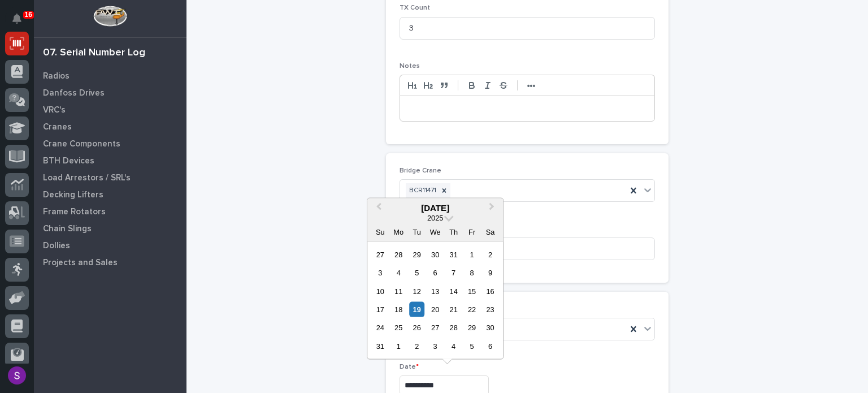  What do you see at coordinates (68, 229) in the screenshot?
I see `p: Chain Slings` at bounding box center [68, 229].